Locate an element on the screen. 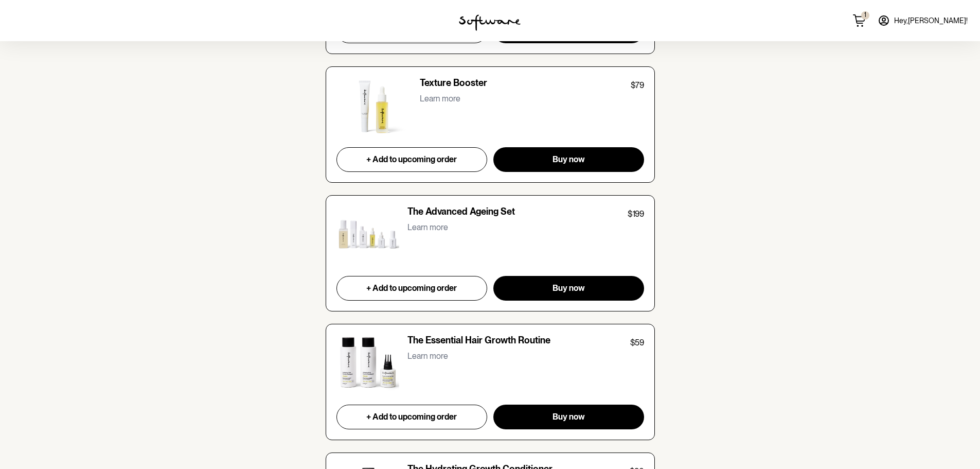  p: Texture Booster is located at coordinates (453, 84).